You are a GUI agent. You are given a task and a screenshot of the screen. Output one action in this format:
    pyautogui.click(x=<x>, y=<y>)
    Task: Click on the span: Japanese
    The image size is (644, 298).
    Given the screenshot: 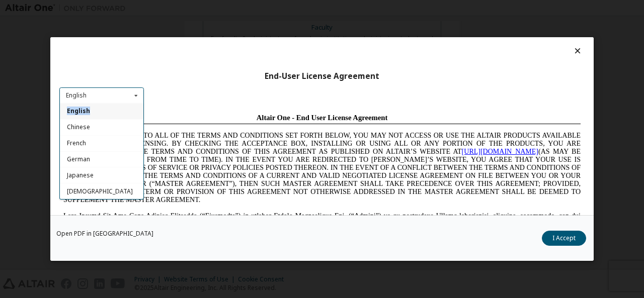 What is the action you would take?
    pyautogui.click(x=80, y=175)
    